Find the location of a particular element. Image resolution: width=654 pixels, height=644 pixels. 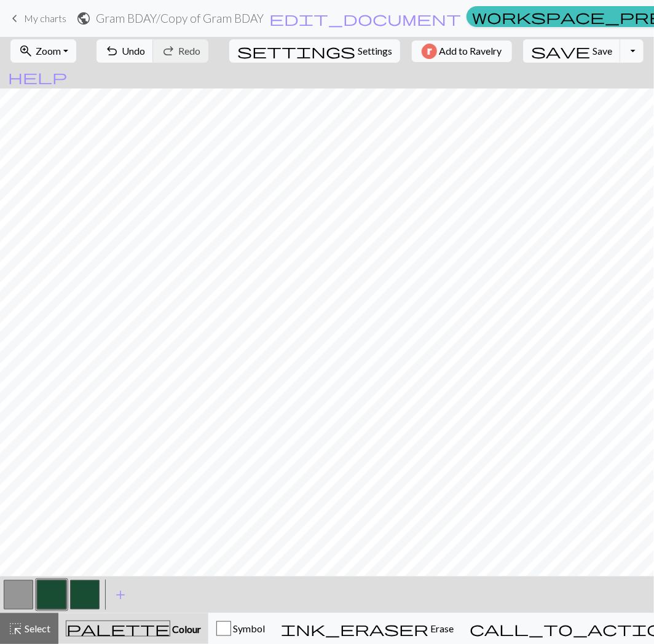

span: add is located at coordinates (121, 595).